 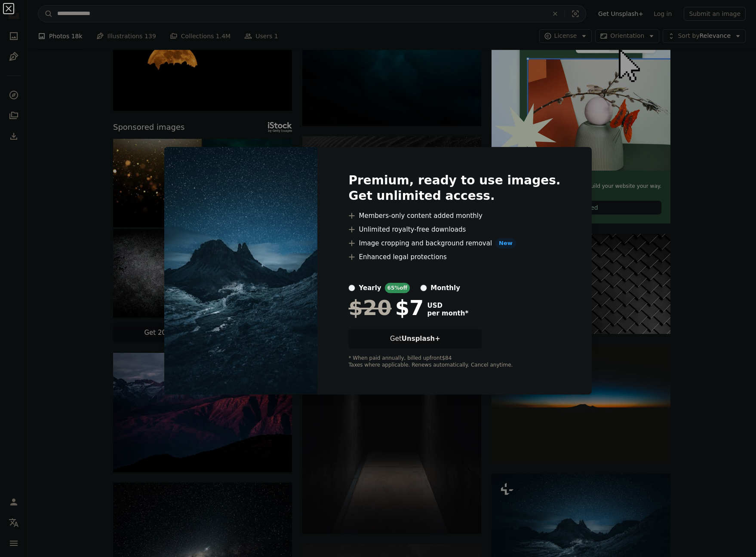 I want to click on div: yearly, so click(x=370, y=288).